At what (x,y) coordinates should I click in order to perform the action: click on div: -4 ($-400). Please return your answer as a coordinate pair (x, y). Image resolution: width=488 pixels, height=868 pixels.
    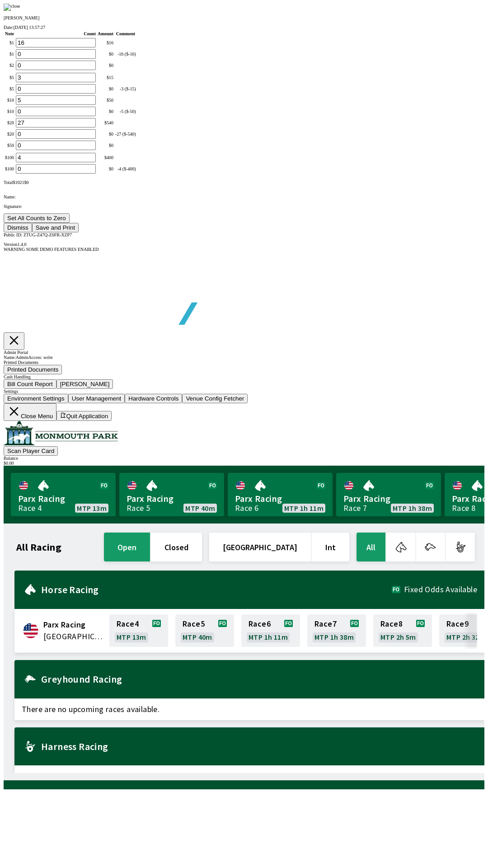
    Looking at the image, I should click on (126, 169).